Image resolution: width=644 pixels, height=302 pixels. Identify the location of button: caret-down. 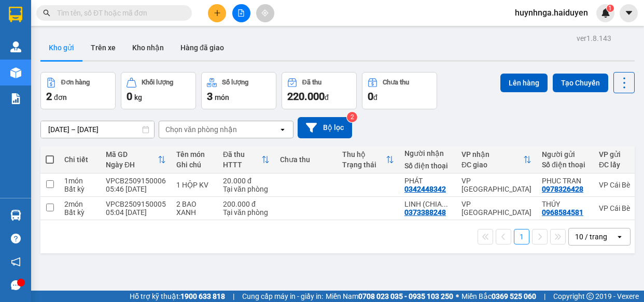
(629, 13).